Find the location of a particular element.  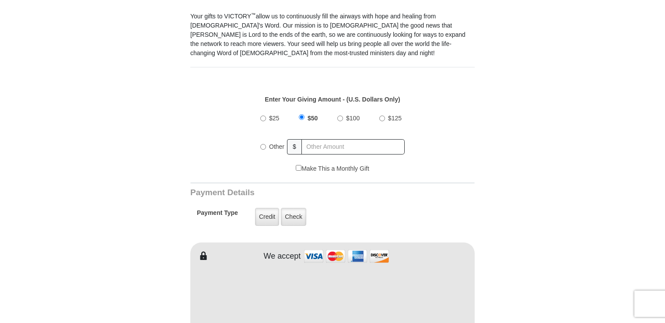

strong: Enter Your Giving Amount - (U.S. Dollars Only) is located at coordinates (332, 99).